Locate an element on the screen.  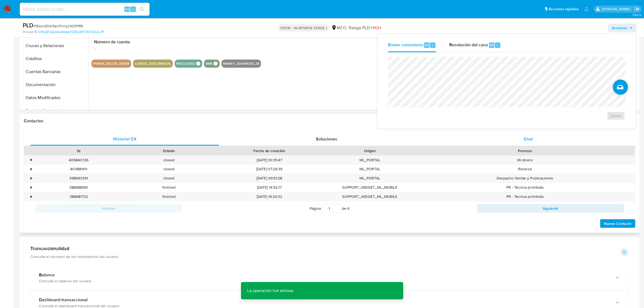
button: Nuevo Contacto is located at coordinates (618, 223).